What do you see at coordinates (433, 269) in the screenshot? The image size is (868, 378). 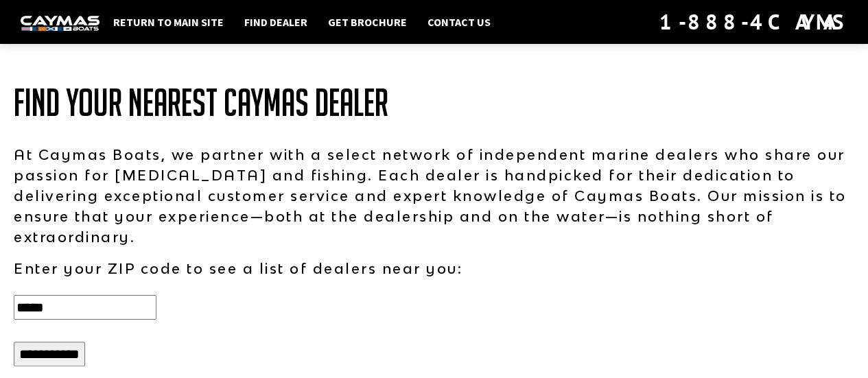 I see `p: Enter your ZIP code to see a list of dealers near you:` at bounding box center [433, 269].